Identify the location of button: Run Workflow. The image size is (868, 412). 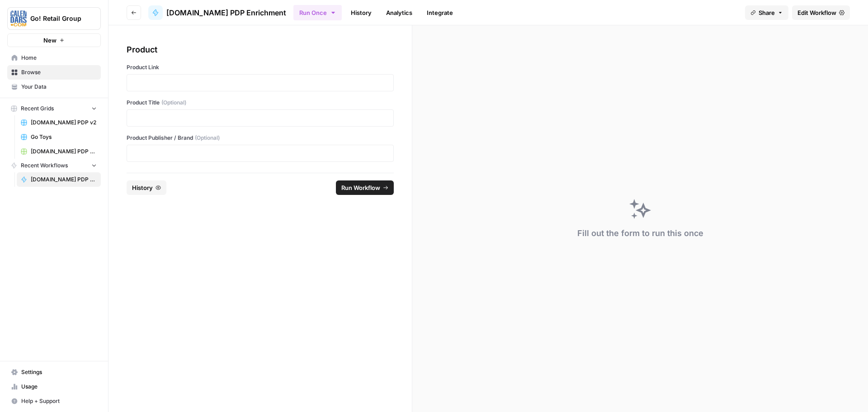
(365, 187).